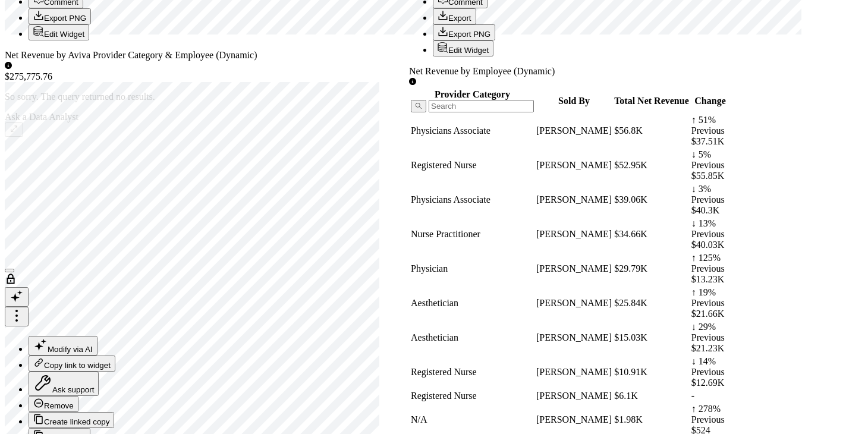 The image size is (868, 434). I want to click on div: ↓ 13%, so click(710, 223).